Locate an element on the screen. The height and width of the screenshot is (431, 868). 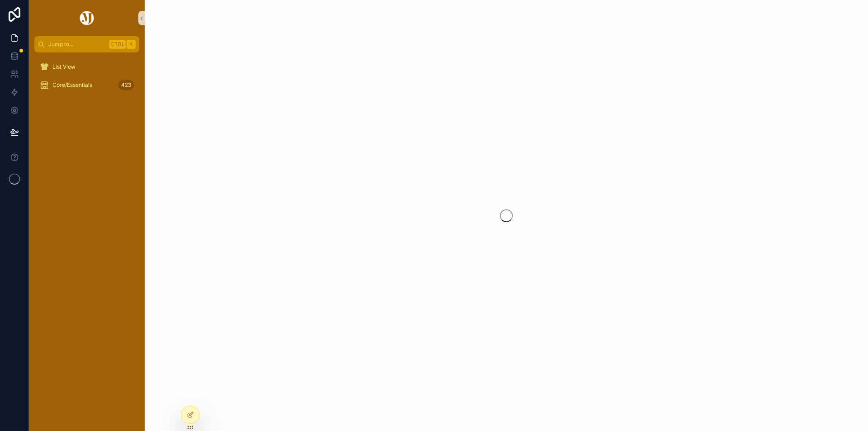
div: scrollable content is located at coordinates (87, 79).